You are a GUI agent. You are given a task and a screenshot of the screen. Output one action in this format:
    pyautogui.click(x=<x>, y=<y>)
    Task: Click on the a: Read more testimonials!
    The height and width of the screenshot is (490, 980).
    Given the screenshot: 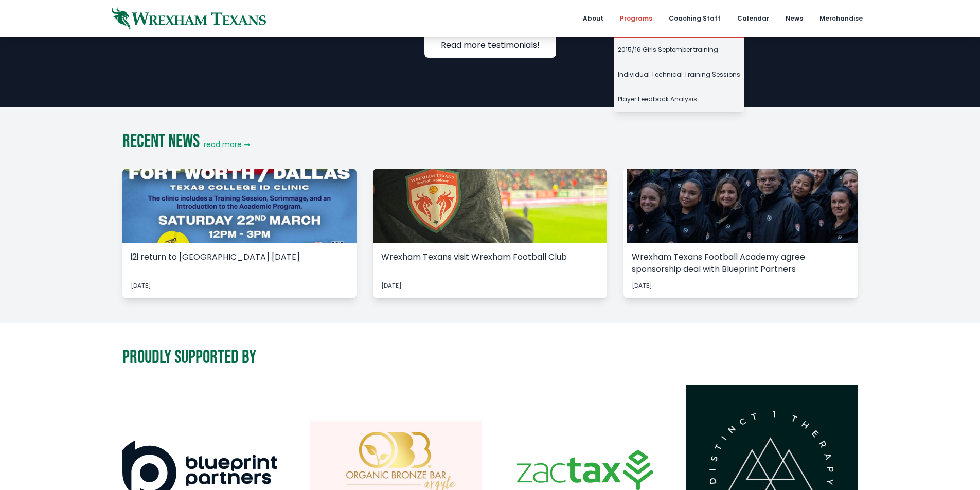 What is the action you would take?
    pyautogui.click(x=490, y=45)
    